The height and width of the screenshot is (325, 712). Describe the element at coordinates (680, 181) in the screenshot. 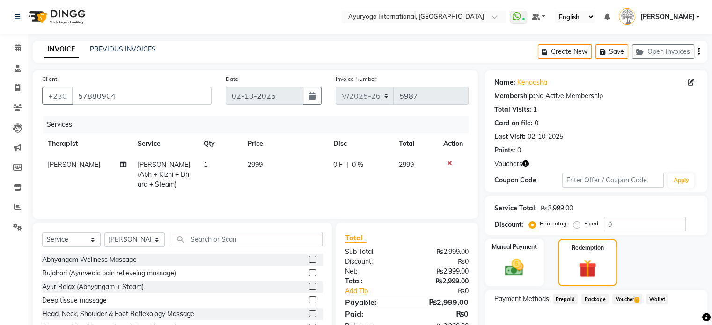

I see `button: Apply` at that location.